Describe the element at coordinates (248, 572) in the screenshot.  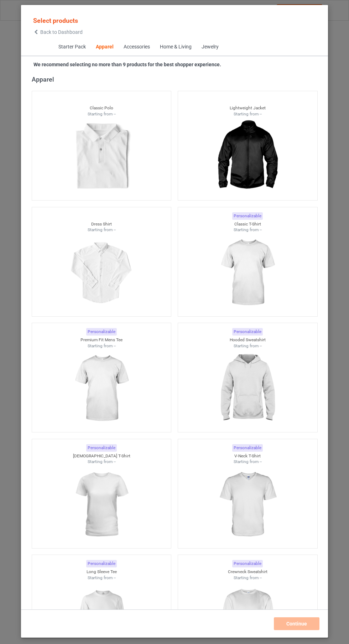
I see `div: Crewneck Sweatshirt` at that location.